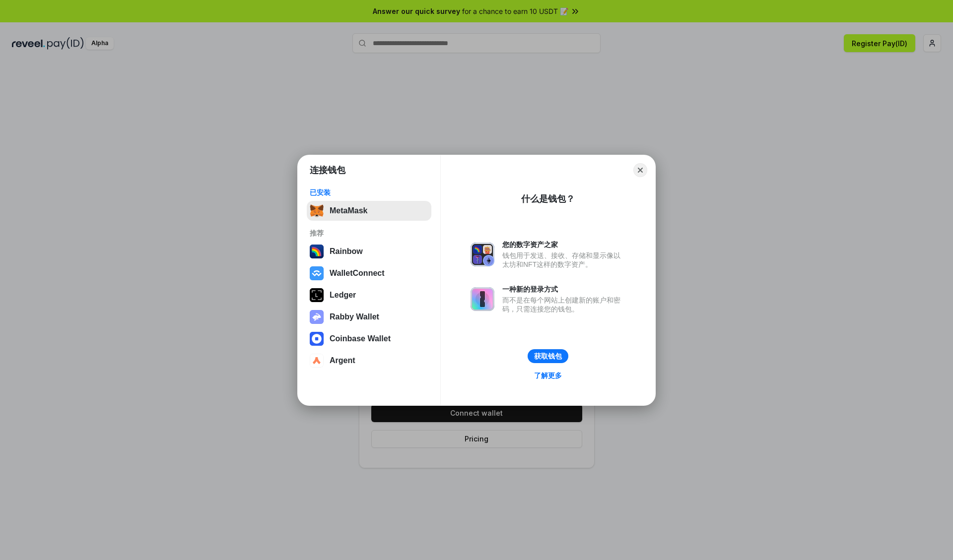 The image size is (953, 560). Describe the element at coordinates (357, 273) in the screenshot. I see `div: WalletConnect` at that location.